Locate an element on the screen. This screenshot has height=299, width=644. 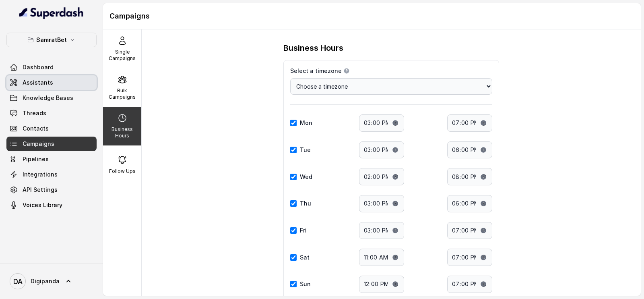
span: Integrations is located at coordinates (40, 174).